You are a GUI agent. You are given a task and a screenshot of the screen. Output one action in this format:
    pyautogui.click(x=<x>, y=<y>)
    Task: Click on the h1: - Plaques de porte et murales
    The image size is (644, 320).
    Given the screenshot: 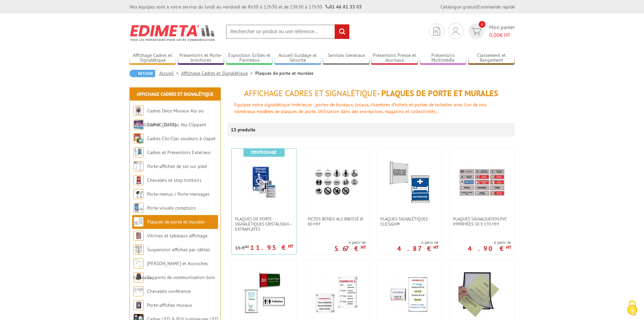 What is the action you would take?
    pyautogui.click(x=371, y=93)
    